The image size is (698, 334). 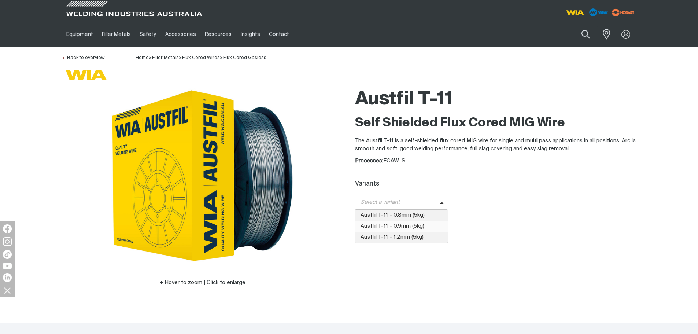 I want to click on div: FCAW-S, so click(x=496, y=161).